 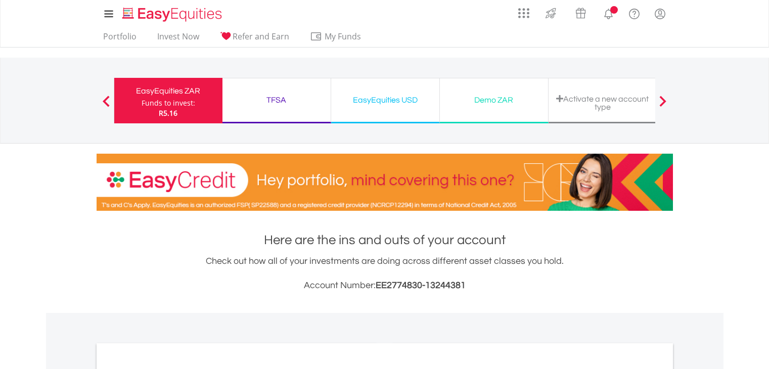 What do you see at coordinates (254, 39) in the screenshot?
I see `a: Refer and Earn` at bounding box center [254, 39].